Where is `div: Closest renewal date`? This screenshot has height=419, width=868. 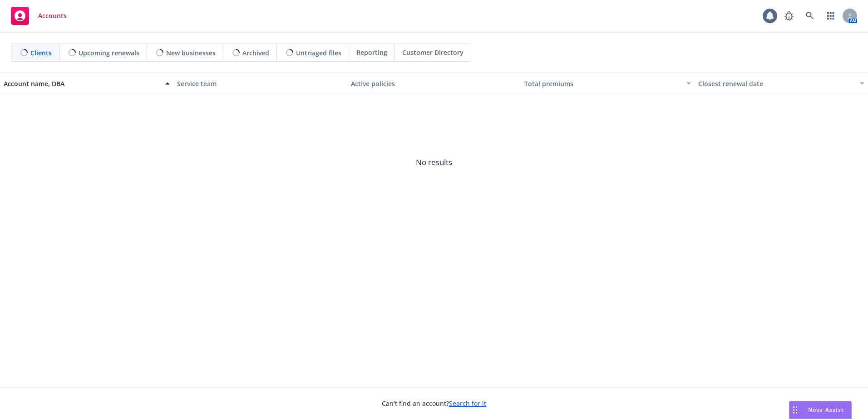 div: Closest renewal date is located at coordinates (776, 83).